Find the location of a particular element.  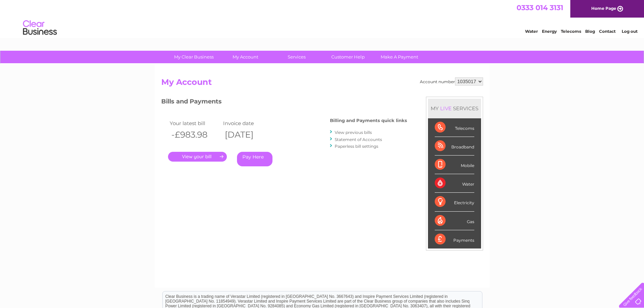

div: Account number is located at coordinates (451, 82).